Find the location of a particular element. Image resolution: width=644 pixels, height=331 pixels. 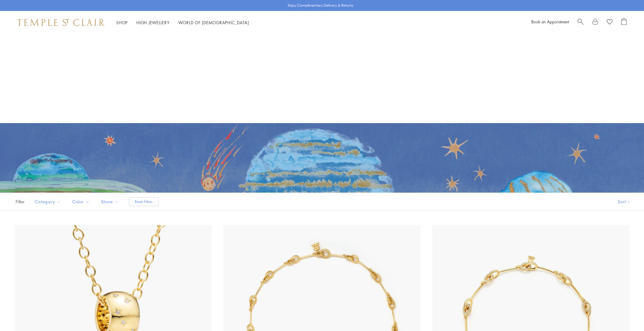

a: High JewelleryHigh Jewellery is located at coordinates (153, 23).